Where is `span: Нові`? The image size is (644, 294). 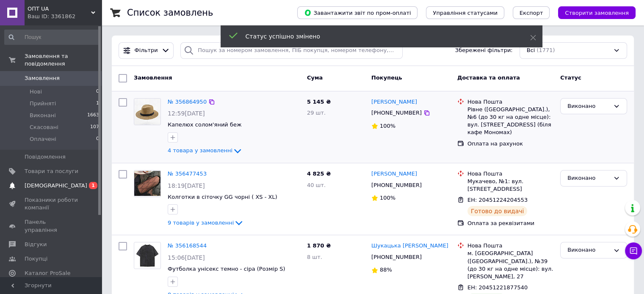
span: Нові is located at coordinates (35, 92).